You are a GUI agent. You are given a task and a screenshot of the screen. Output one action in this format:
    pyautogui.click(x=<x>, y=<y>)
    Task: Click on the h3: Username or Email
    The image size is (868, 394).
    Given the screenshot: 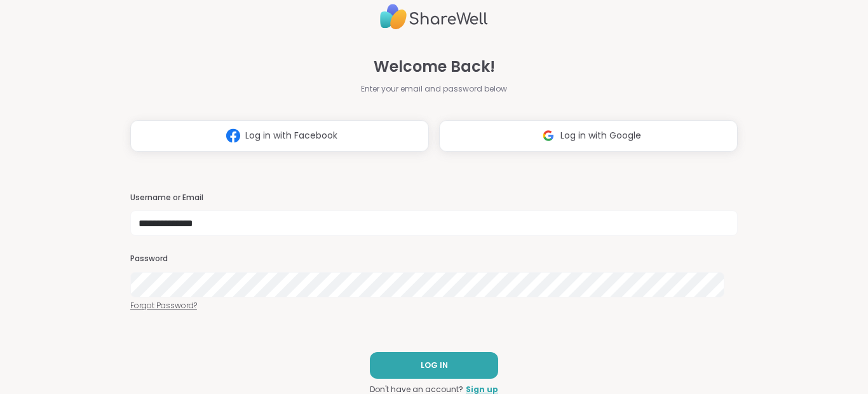 What is the action you would take?
    pyautogui.click(x=434, y=197)
    